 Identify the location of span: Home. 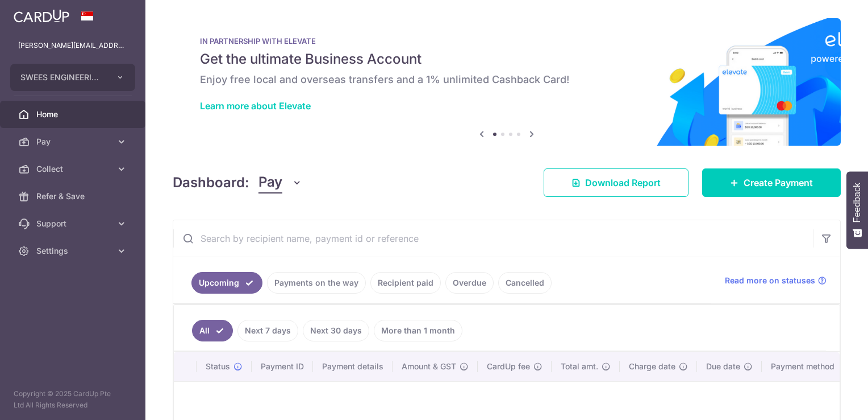
(74, 114).